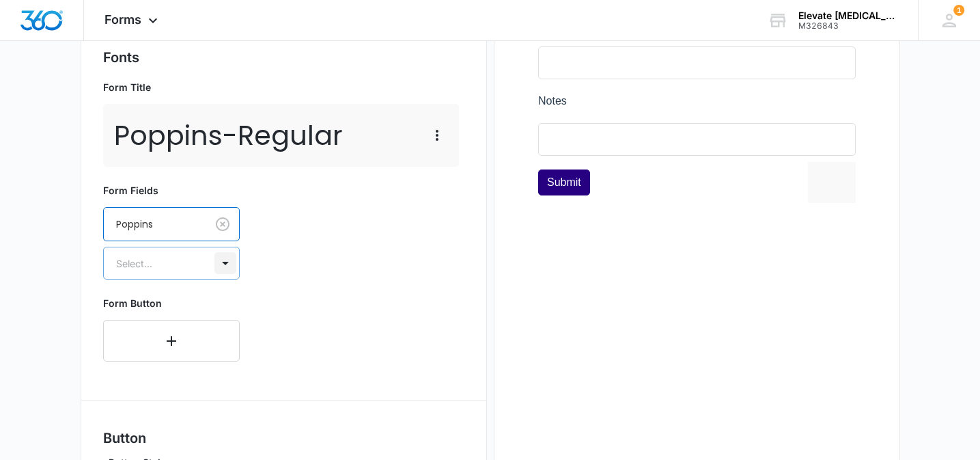 The image size is (980, 460). Describe the element at coordinates (123, 19) in the screenshot. I see `span: Forms` at that location.